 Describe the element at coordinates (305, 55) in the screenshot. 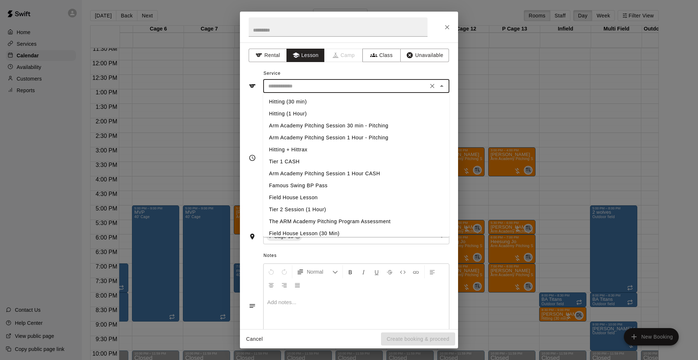

I see `button: Lesson` at that location.